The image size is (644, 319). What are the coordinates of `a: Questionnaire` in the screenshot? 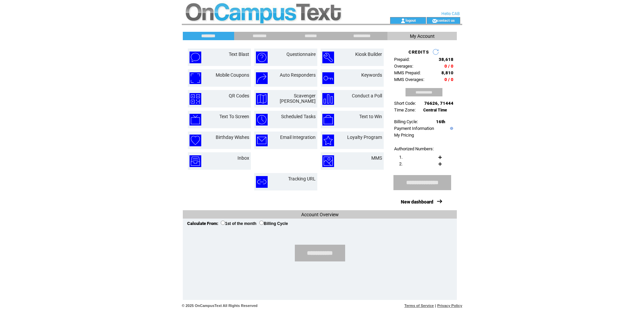 It's located at (301, 54).